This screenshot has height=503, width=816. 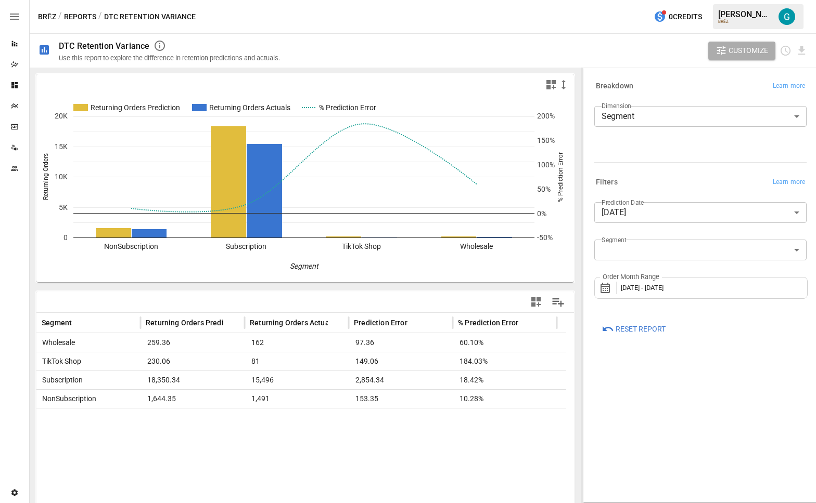 I want to click on h6: Filters, so click(x=606, y=183).